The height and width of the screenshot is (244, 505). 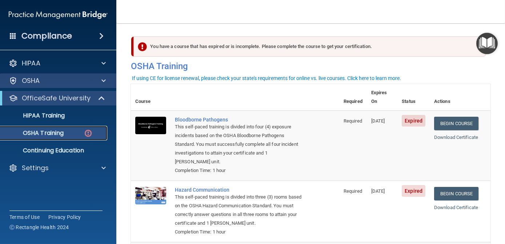 What do you see at coordinates (65, 217) in the screenshot?
I see `a: Privacy Policy` at bounding box center [65, 217].